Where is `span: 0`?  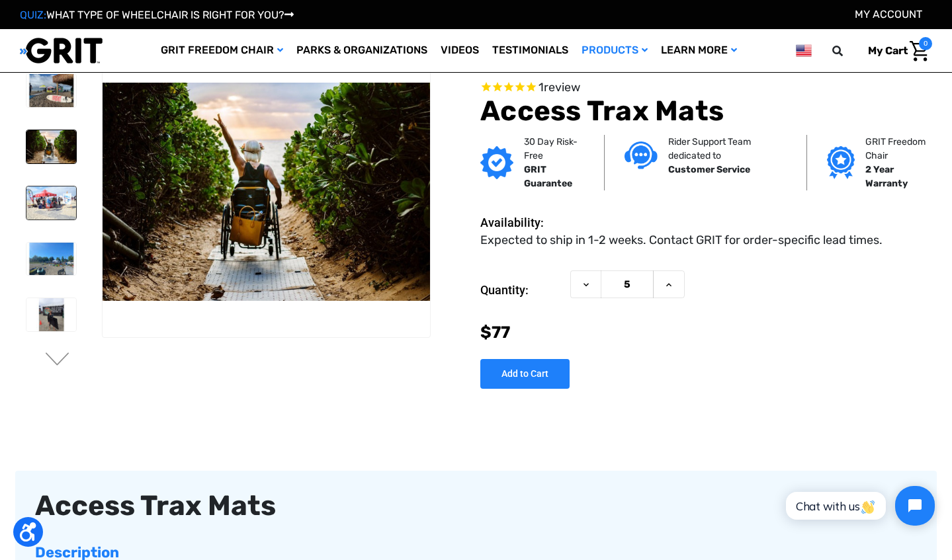 span: 0 is located at coordinates (925, 44).